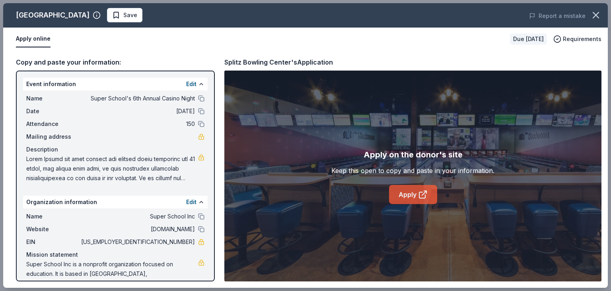  I want to click on div: Keep this open to copy and paste in your information., so click(413, 170).